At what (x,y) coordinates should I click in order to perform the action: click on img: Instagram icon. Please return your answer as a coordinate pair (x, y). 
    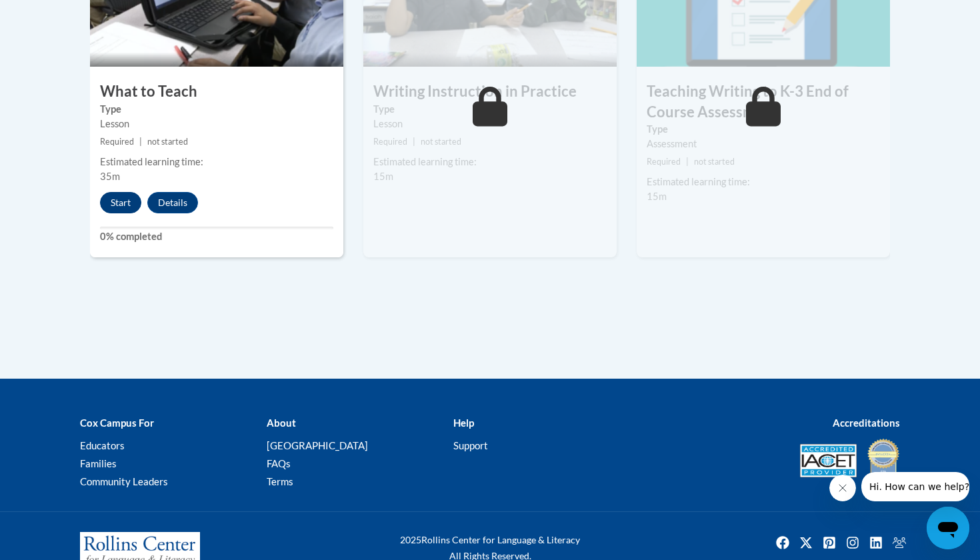
    Looking at the image, I should click on (853, 543).